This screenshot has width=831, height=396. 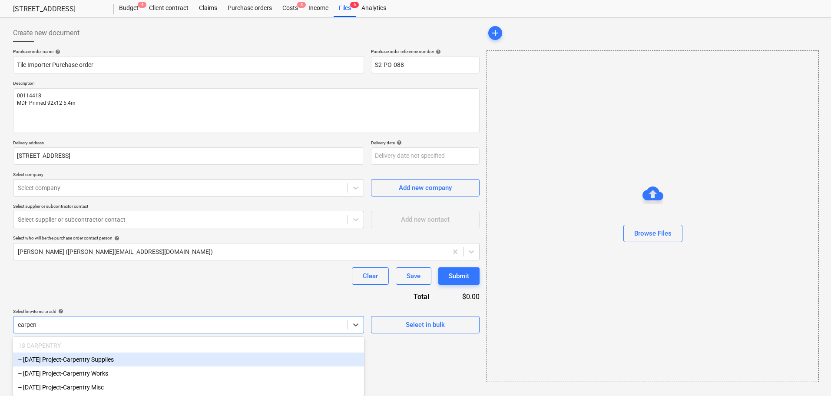 I want to click on button: Select in bulk, so click(x=425, y=324).